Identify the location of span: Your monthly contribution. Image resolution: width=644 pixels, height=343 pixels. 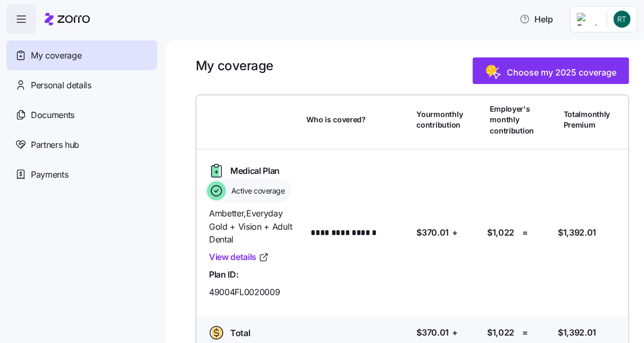
(440, 120).